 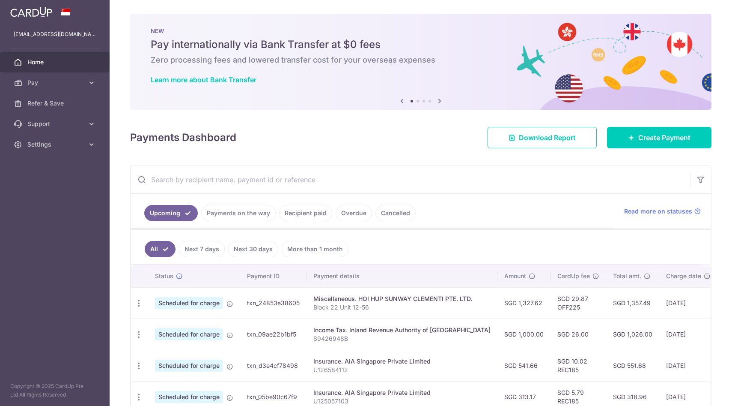 I want to click on a: Download Report, so click(x=542, y=137).